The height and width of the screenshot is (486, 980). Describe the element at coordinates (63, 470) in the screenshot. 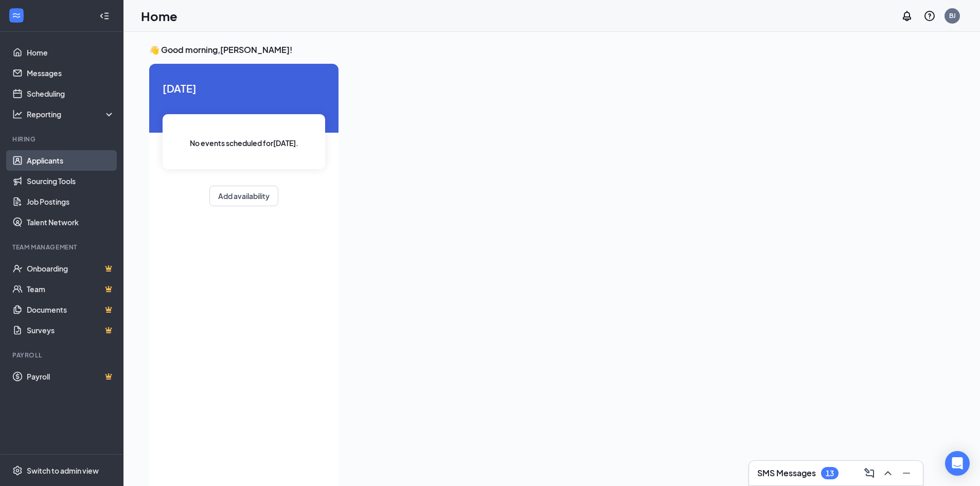

I see `div: Switch to admin view` at that location.